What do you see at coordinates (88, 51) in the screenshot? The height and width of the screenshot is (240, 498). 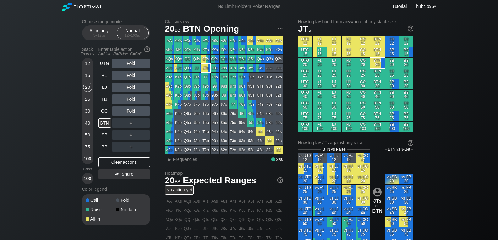 I see `div: Stack` at bounding box center [88, 51].